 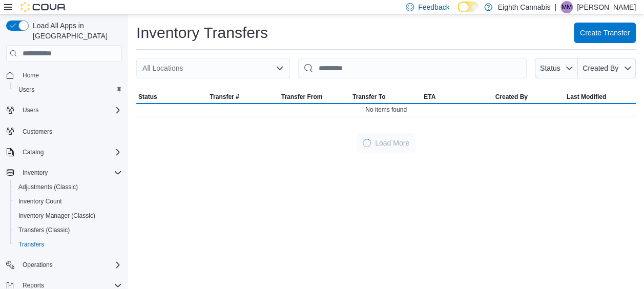 I want to click on span: Feedback, so click(x=433, y=7).